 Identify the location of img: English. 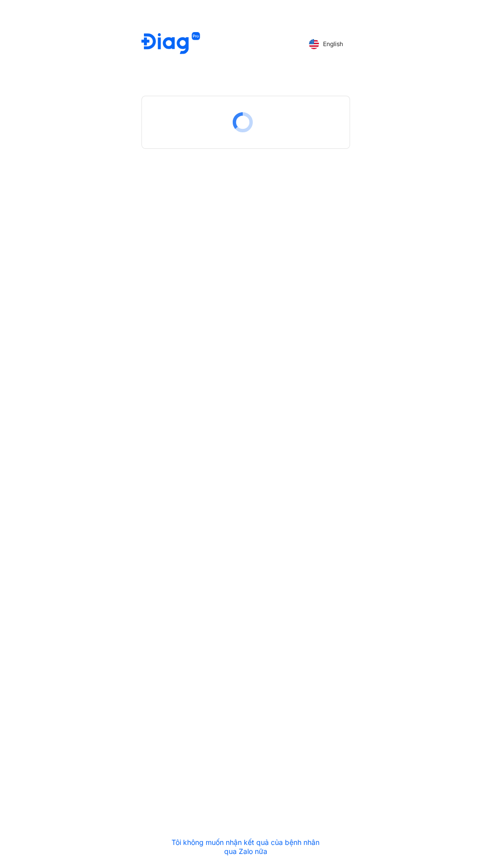
(314, 44).